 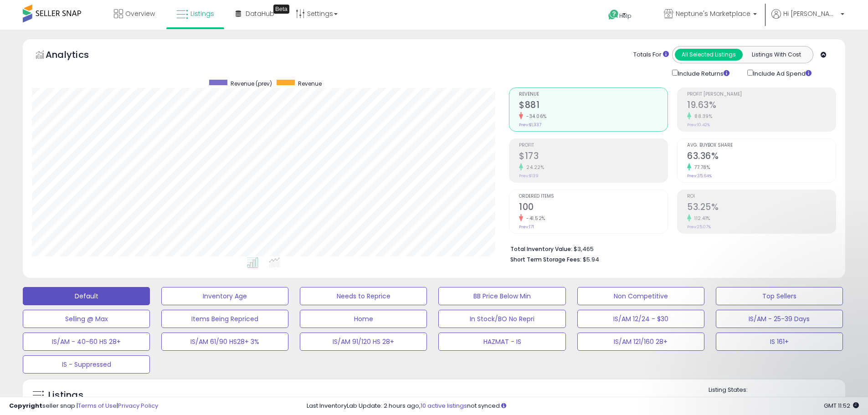 I want to click on button: All Selected Listings, so click(x=708, y=55).